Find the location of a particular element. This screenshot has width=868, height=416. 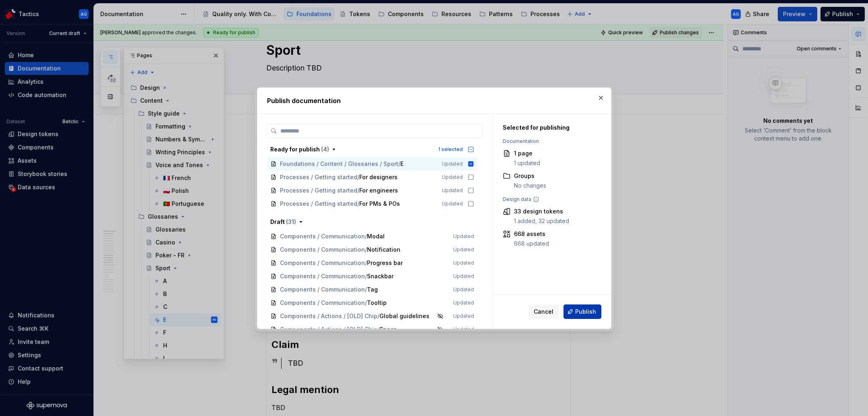

div: Ready for publish is located at coordinates (300, 150).